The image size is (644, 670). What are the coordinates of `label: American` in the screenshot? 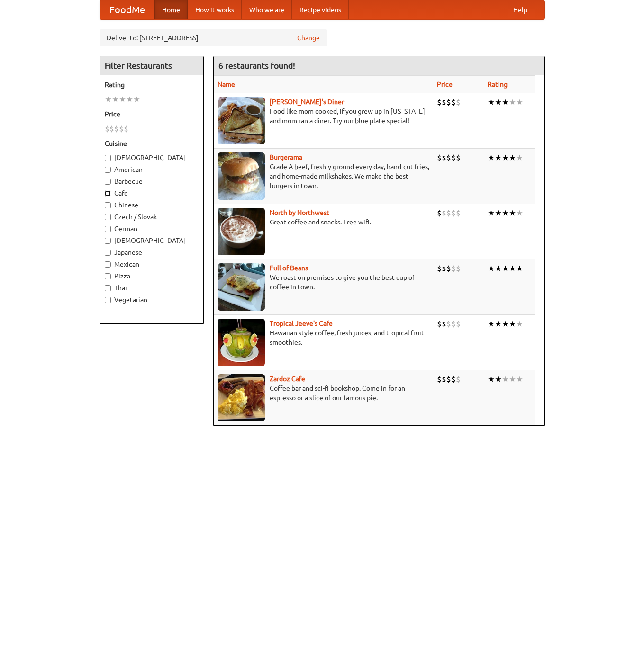 It's located at (152, 170).